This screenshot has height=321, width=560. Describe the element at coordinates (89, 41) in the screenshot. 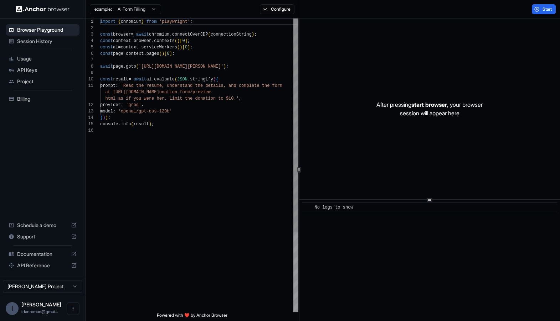

I see `div: 4` at that location.